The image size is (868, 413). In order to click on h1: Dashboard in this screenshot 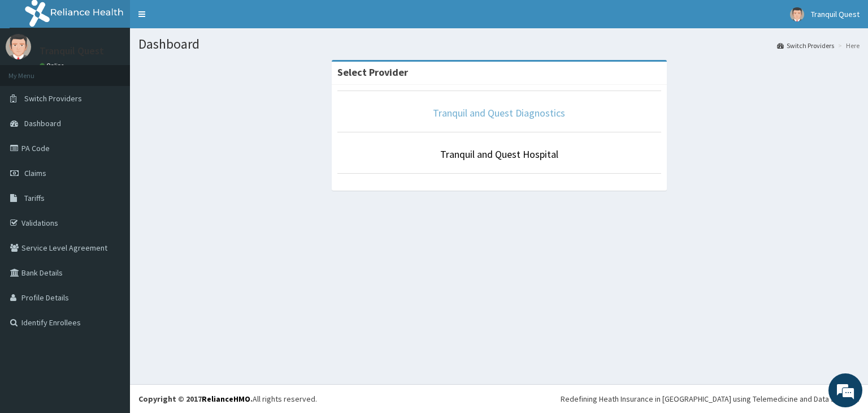, I will do `click(499, 44)`.